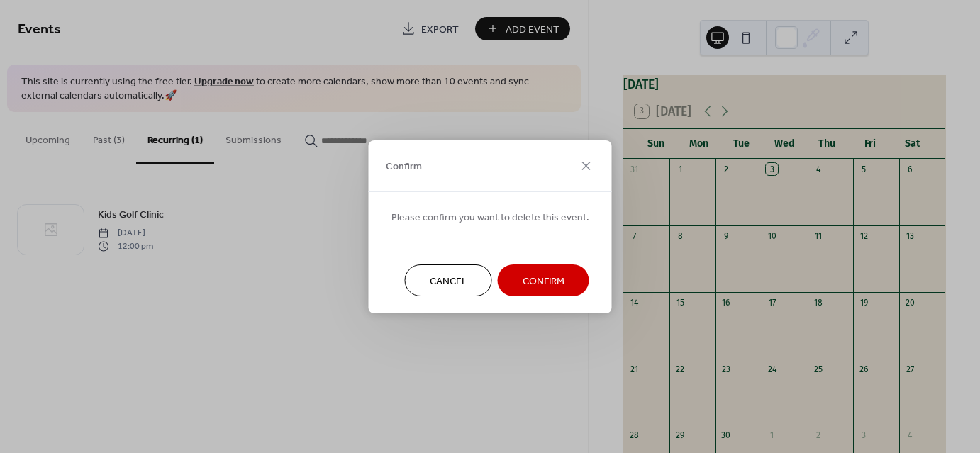 The height and width of the screenshot is (453, 980). What do you see at coordinates (543, 280) in the screenshot?
I see `button: Confirm` at bounding box center [543, 280].